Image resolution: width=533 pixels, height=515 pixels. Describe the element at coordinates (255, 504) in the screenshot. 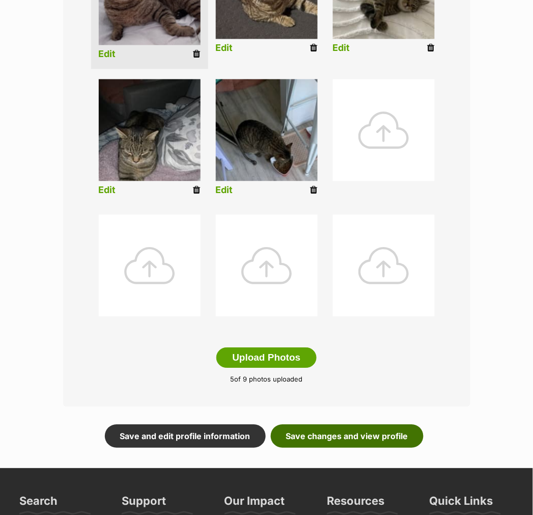

I see `h3: Our Impact` at that location.